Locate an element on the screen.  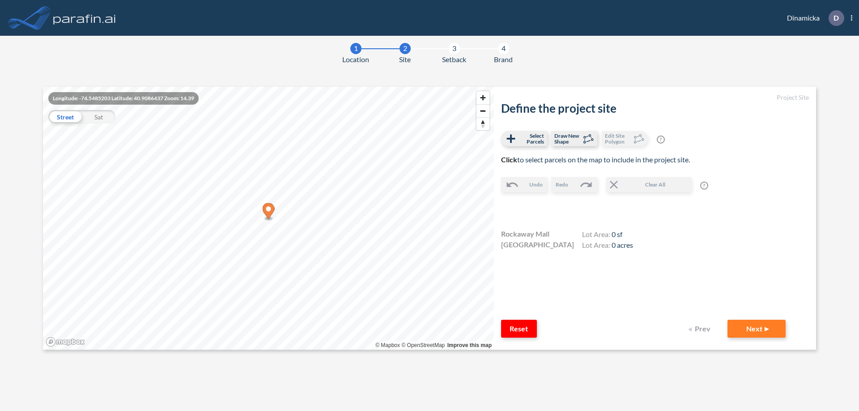
button: Reset is located at coordinates (519, 329).